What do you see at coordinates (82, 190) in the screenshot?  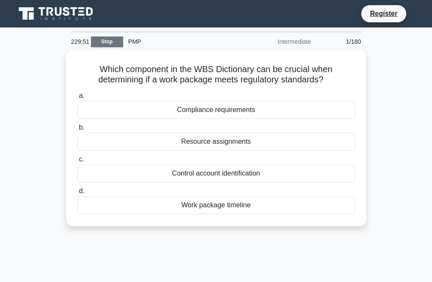 I see `span: d.` at bounding box center [82, 190].